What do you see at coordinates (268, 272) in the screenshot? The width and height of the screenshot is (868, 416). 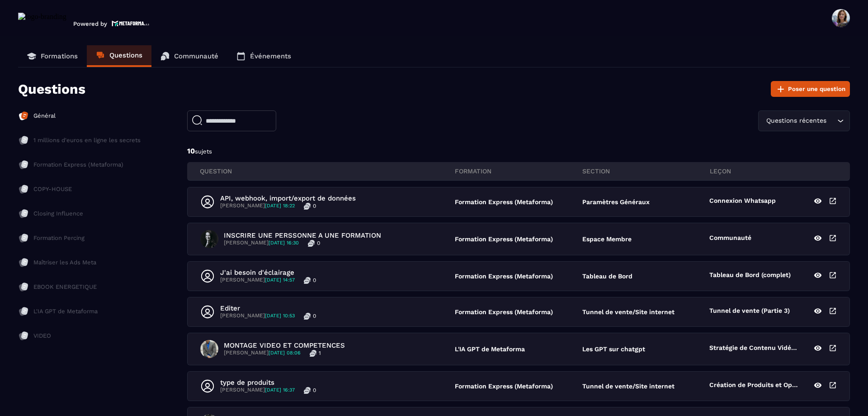 I see `p: J'ai besoin d'éclairage` at bounding box center [268, 272].